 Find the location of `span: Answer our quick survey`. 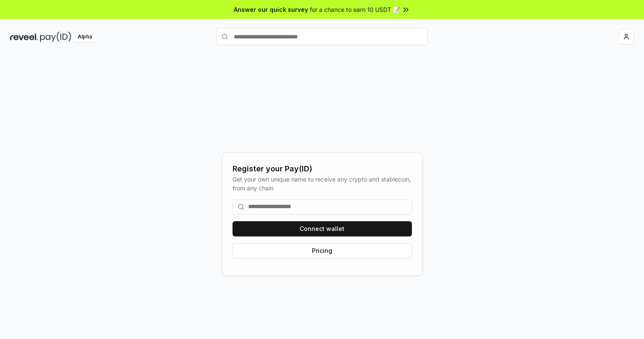

span: Answer our quick survey is located at coordinates (271, 9).